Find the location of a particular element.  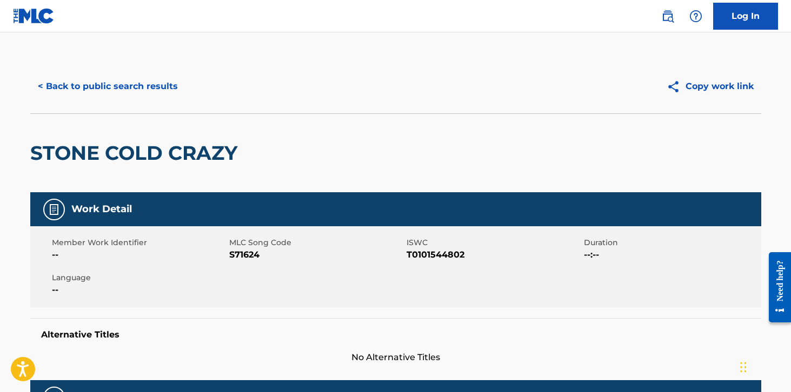

h2: STONE COLD CRAZY is located at coordinates (136, 153).